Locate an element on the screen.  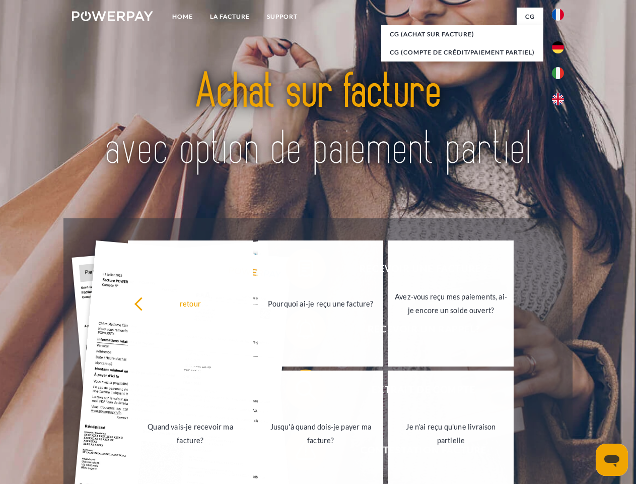
img: logo-powerpay-white.svg is located at coordinates (112, 16).